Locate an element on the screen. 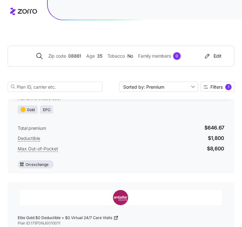 Image resolution: width=242 pixels, height=227 pixels. span: EPO is located at coordinates (46, 110).